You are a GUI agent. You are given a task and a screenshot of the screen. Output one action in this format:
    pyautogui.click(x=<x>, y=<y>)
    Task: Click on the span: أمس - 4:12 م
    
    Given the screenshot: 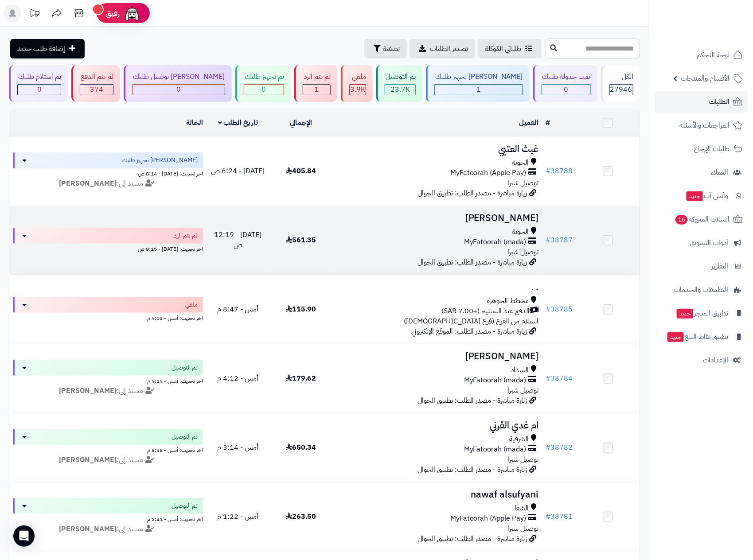 What is the action you would take?
    pyautogui.click(x=238, y=379)
    